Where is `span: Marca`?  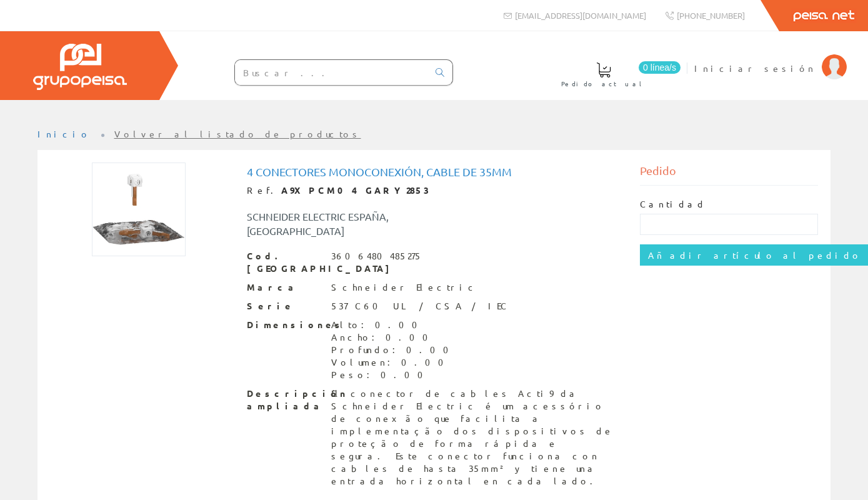
span: Marca is located at coordinates (284, 287).